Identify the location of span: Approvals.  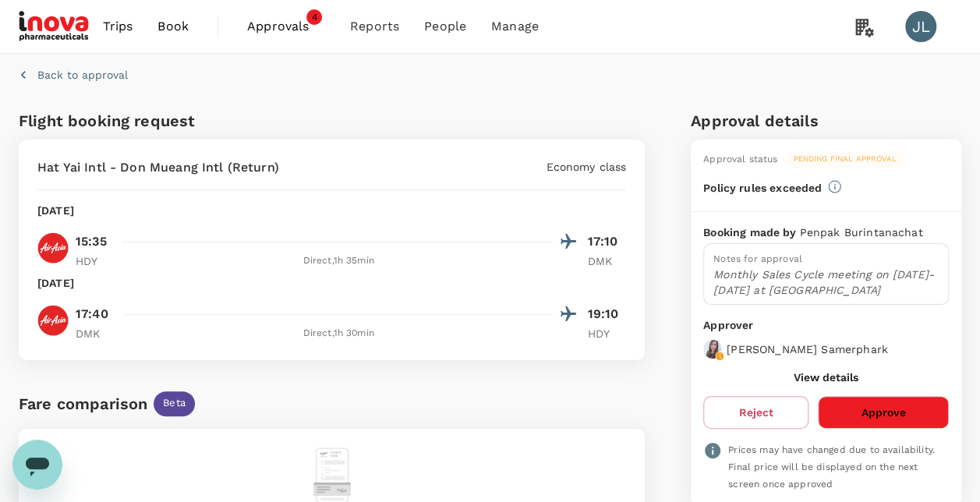
(286, 27).